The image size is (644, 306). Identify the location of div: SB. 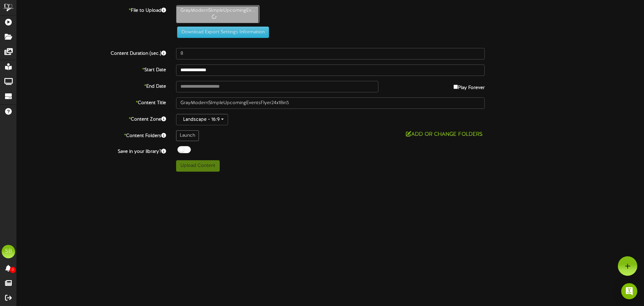
(8, 252).